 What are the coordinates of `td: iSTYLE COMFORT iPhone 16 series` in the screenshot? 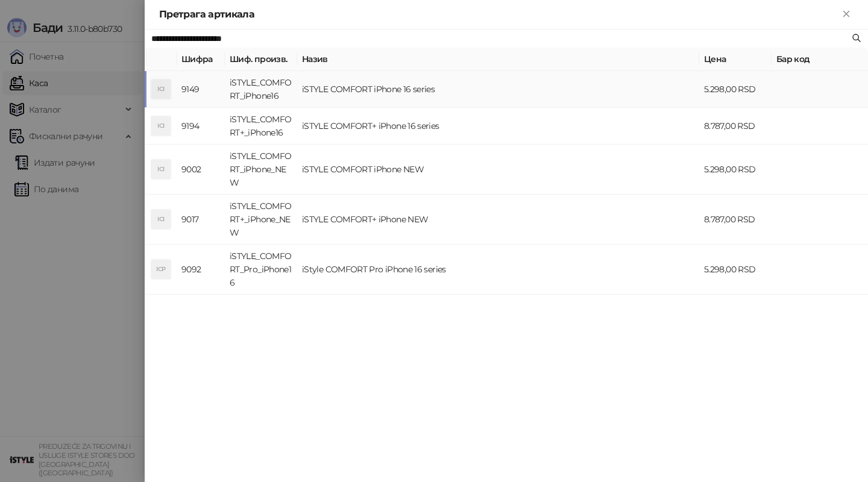 It's located at (498, 89).